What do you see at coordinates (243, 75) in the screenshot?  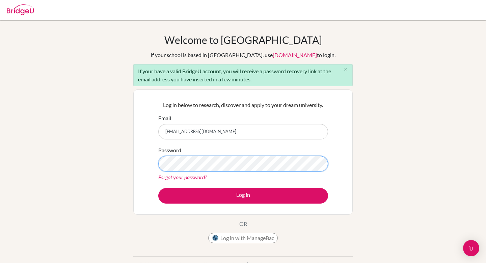 I see `div: If your have a valid BridgeU account, you will receive a password recovery link at the email addr...` at bounding box center [243, 75].